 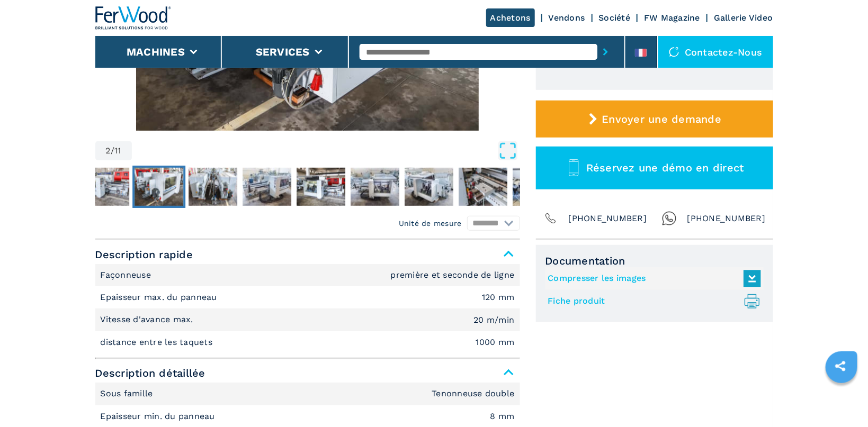 What do you see at coordinates (321, 187) in the screenshot?
I see `img: 6614312a76194c348a4d4178eb006ab2` at bounding box center [321, 187].